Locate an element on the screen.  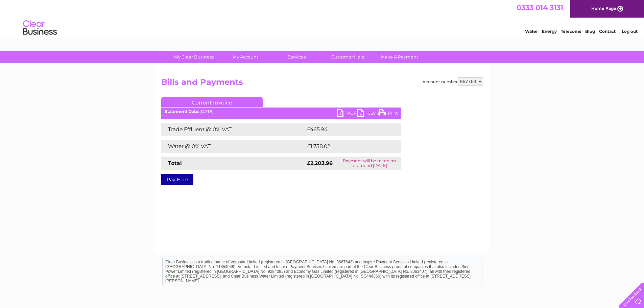
a: PDF is located at coordinates (347, 114).